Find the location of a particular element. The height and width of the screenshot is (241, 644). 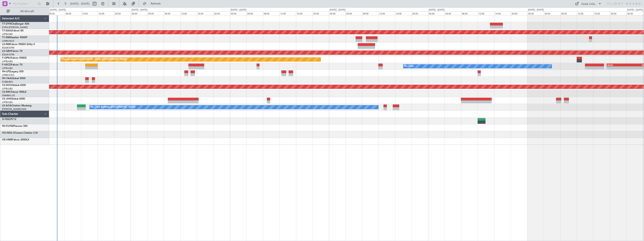

a: LFMN/NCE is located at coordinates (8, 41).